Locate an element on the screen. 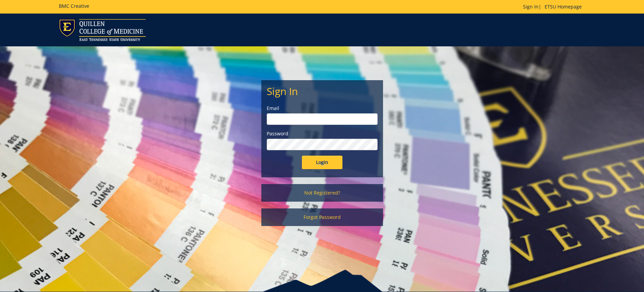 This screenshot has width=644, height=292. h2: Sign In is located at coordinates (322, 91).